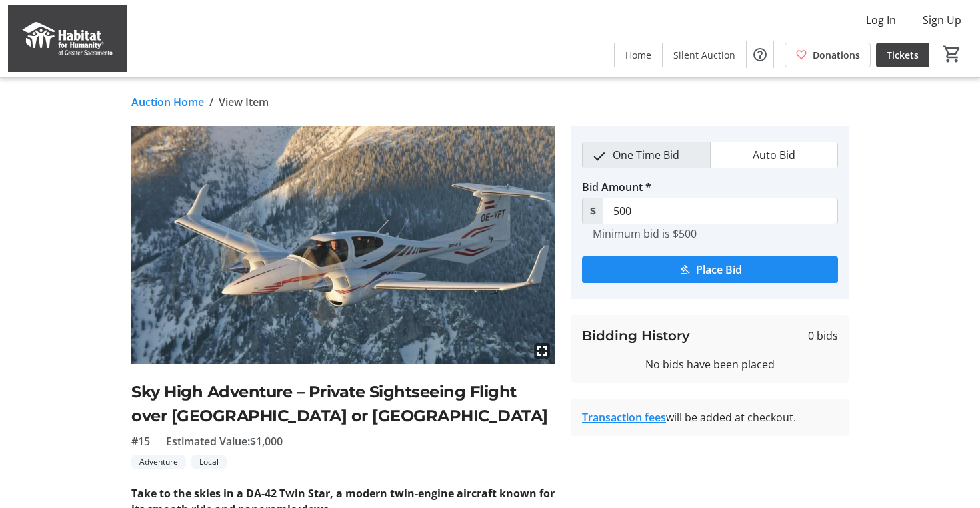 The width and height of the screenshot is (980, 508). Describe the element at coordinates (638, 55) in the screenshot. I see `a: Home` at that location.